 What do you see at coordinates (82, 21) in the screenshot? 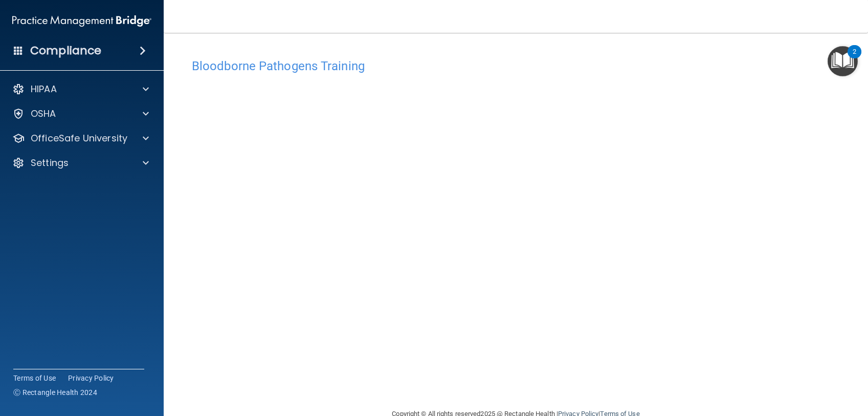
I see `img: PMB logo` at bounding box center [82, 21].